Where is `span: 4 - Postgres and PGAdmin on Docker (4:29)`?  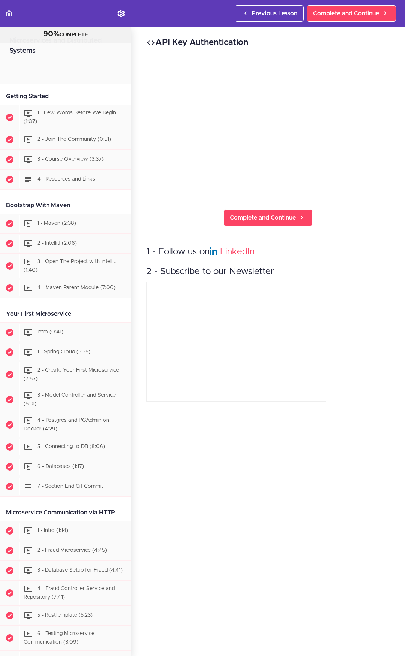 span: 4 - Postgres and PGAdmin on Docker (4:29) is located at coordinates (66, 424).